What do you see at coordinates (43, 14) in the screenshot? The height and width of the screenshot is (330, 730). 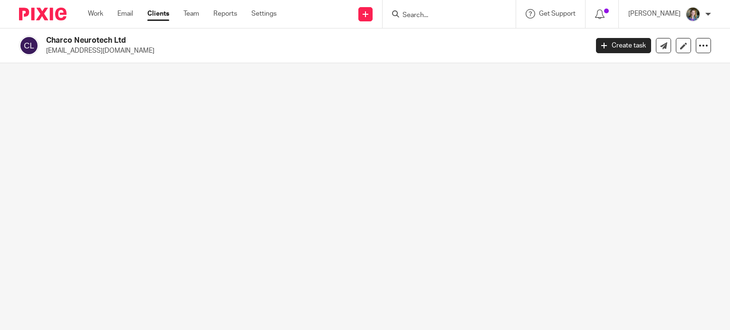 I see `img: Pixie` at bounding box center [43, 14].